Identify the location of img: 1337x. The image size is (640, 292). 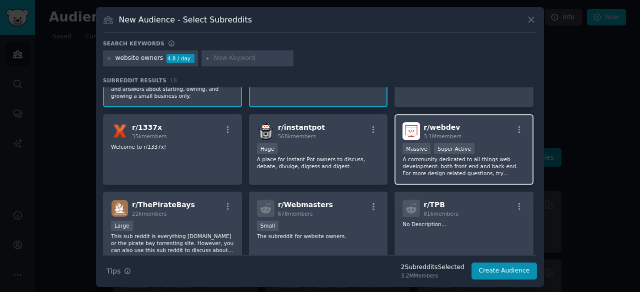
(119, 131).